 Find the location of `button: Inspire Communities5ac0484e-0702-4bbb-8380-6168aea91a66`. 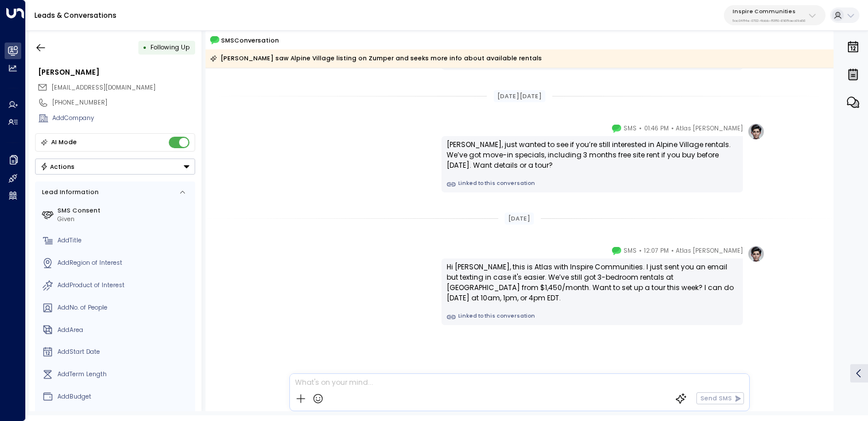

button: Inspire Communities5ac0484e-0702-4bbb-8380-6168aea91a66 is located at coordinates (775, 15).